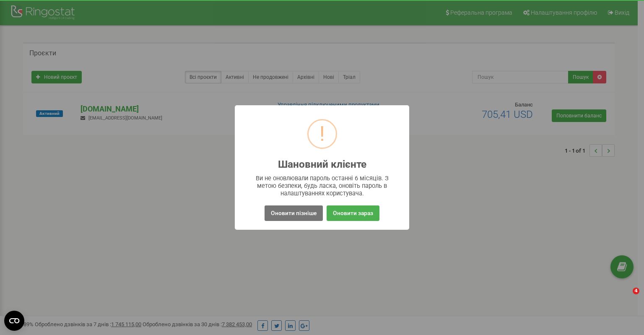 The height and width of the screenshot is (335, 644). What do you see at coordinates (322, 186) in the screenshot?
I see `div: Ви не оновлювали пароль останні 6 місяців. З метою безпеки, будь ласка, оновіть пароль в налаштув...` at bounding box center [322, 186].